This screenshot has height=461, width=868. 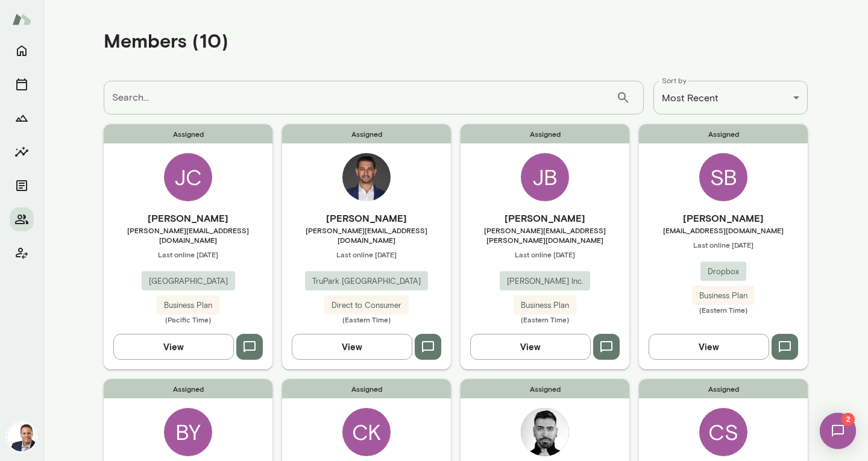 I want to click on span: (Pacific Time), so click(x=188, y=319).